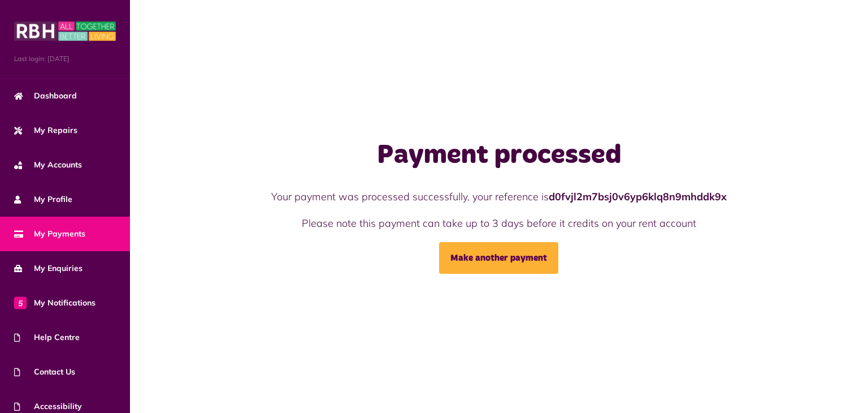 The height and width of the screenshot is (413, 868). What do you see at coordinates (20, 303) in the screenshot?
I see `span: 5` at bounding box center [20, 303].